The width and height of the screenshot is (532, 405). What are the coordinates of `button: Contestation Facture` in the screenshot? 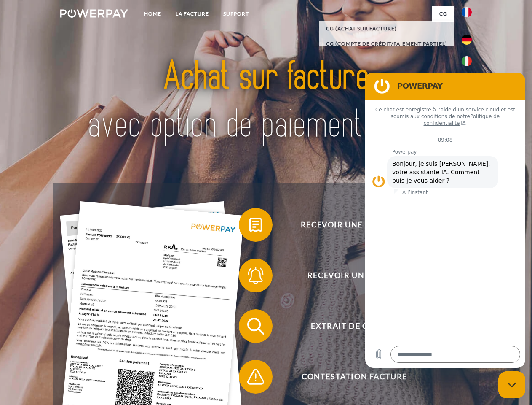 It's located at (348, 377).